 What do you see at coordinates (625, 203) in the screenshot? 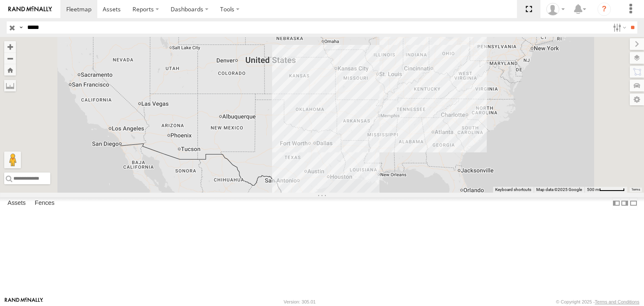
I see `label: Dock Summary Table to the Right` at bounding box center [625, 203].